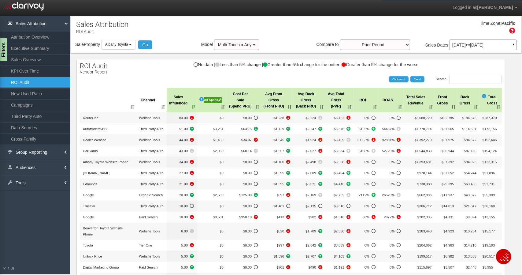  Describe the element at coordinates (470, 184) in the screenshot. I see `span: $63,436` at that location.